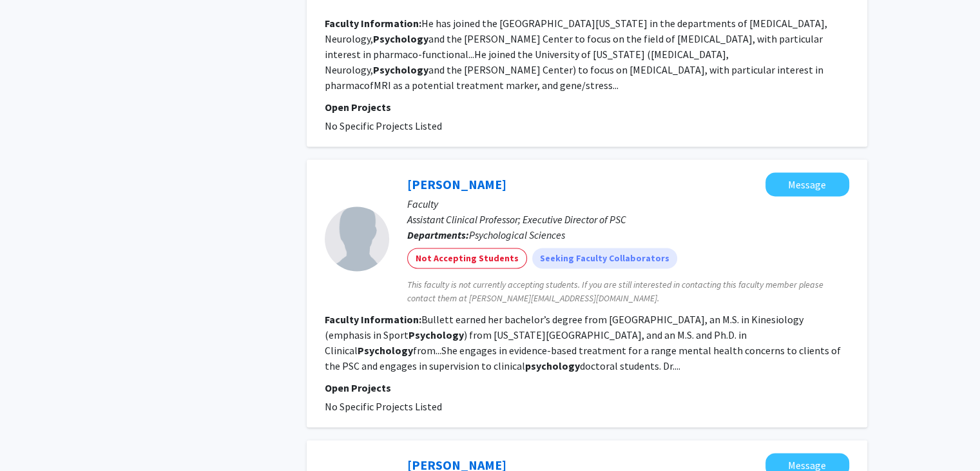  I want to click on b: Departments:, so click(438, 235).